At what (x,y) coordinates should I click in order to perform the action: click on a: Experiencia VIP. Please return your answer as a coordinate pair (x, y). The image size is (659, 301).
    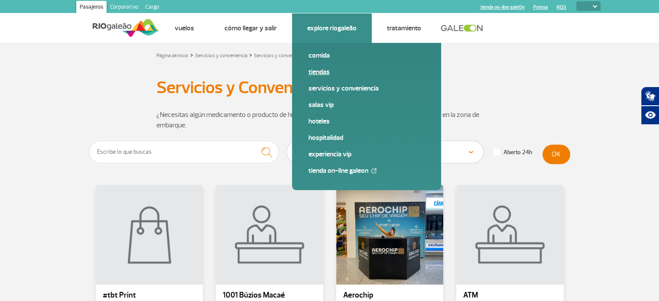
    Looking at the image, I should click on (366, 154).